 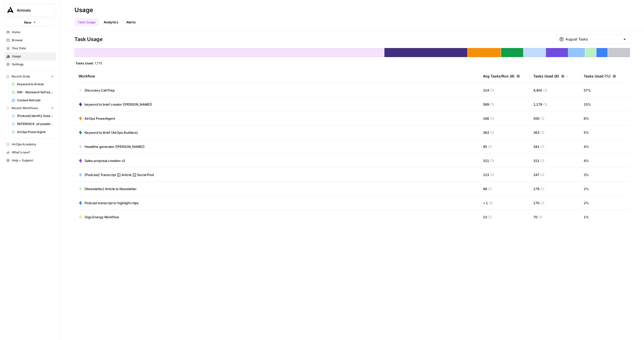 I want to click on span: [Newsletter] Article to Newsletter, so click(x=110, y=189).